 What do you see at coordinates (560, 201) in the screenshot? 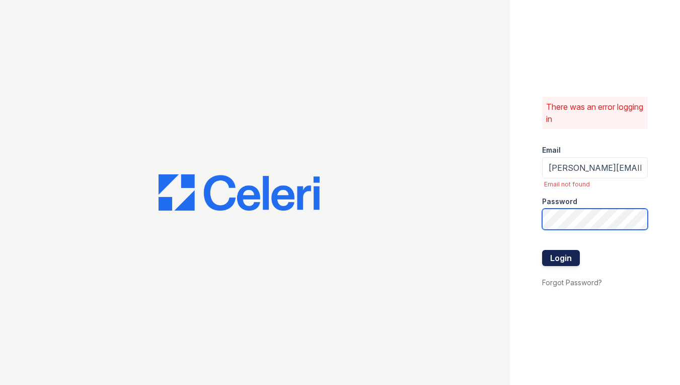
I see `label: Password` at bounding box center [560, 201].